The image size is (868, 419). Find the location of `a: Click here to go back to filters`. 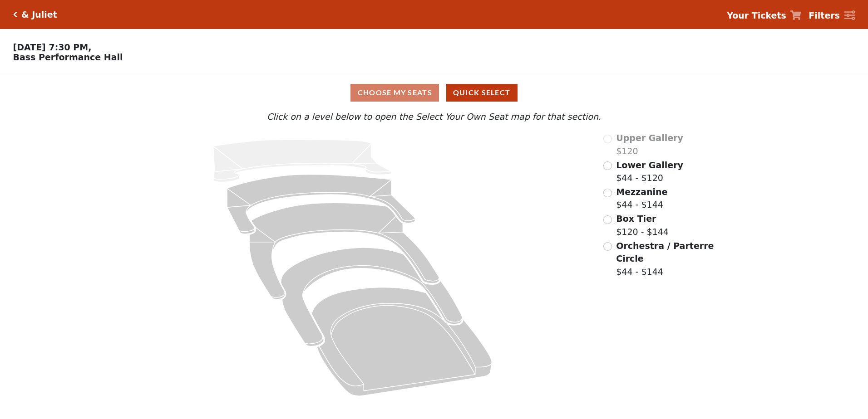

a: Click here to go back to filters is located at coordinates (15, 14).